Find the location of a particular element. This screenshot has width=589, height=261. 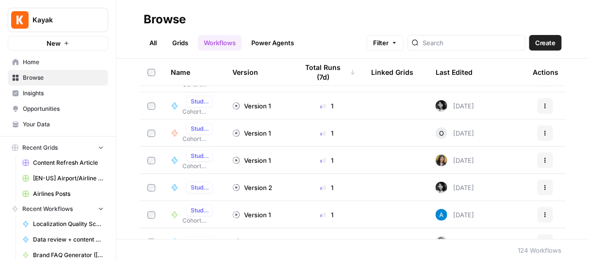

span: Insights is located at coordinates (63, 93).